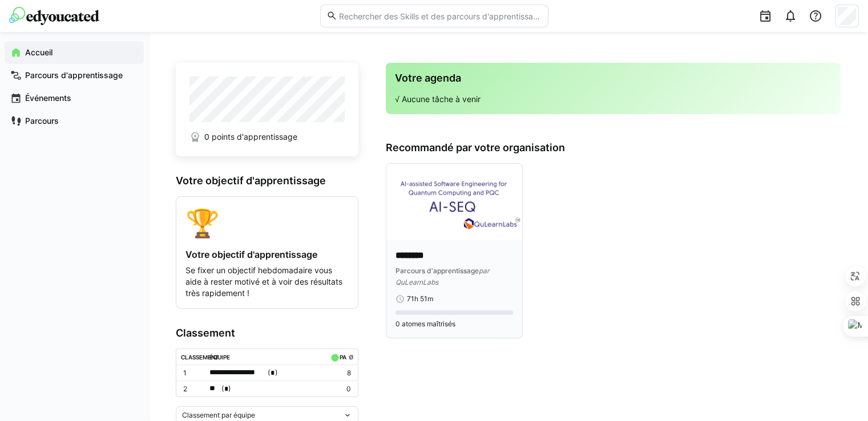  What do you see at coordinates (267, 180) in the screenshot?
I see `h3: Votre objectif d'apprentissage` at bounding box center [267, 180].